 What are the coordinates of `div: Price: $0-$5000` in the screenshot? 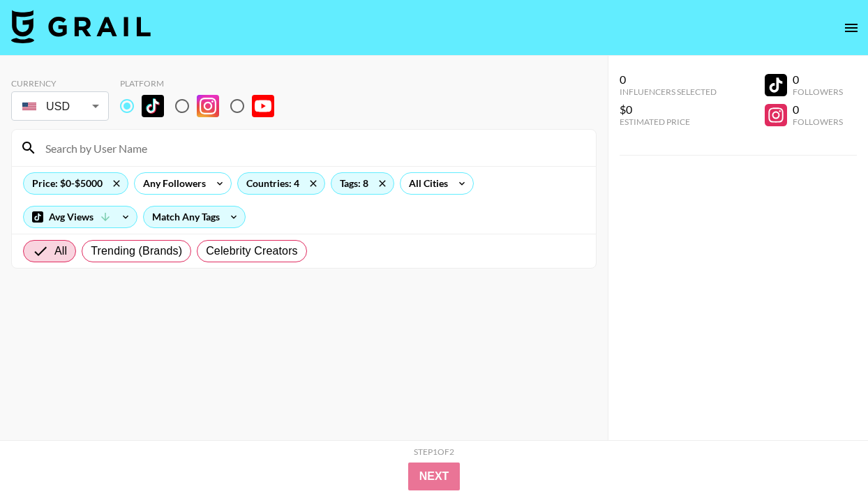 It's located at (75, 183).